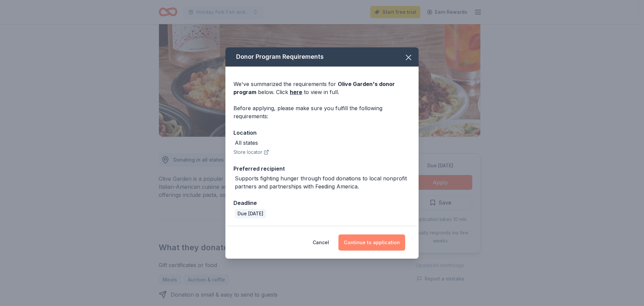  I want to click on div: We've summarized the requirements for below. Click to view in full., so click(322, 88).